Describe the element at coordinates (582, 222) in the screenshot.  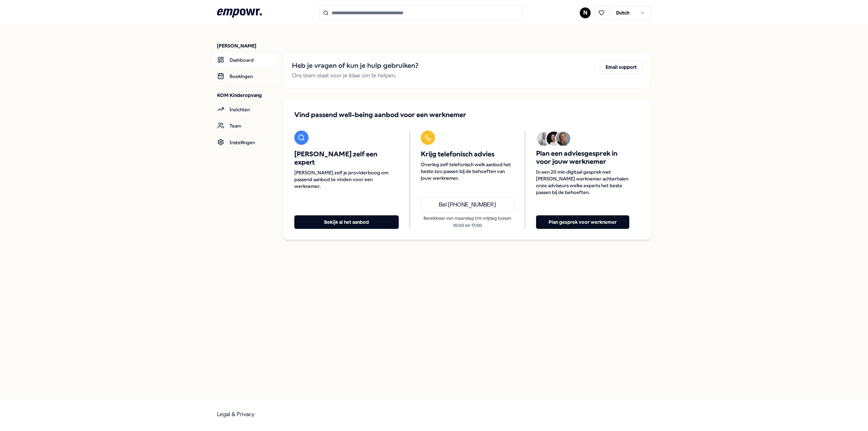
I see `button: Plan gesprek voor werknemer` at that location.